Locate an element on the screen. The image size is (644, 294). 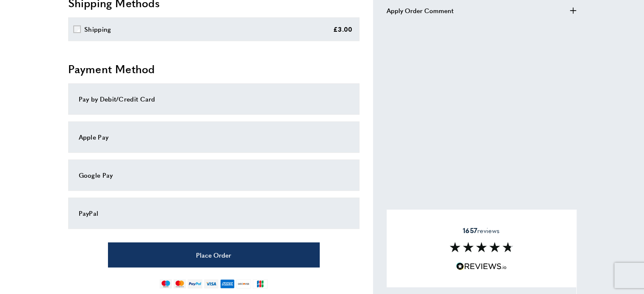
div: PayPal is located at coordinates (214, 213).